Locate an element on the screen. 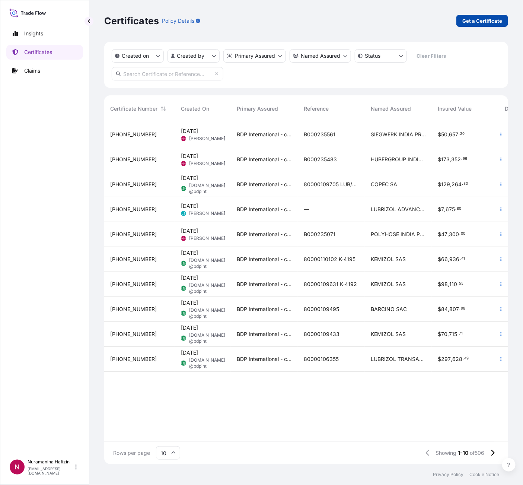 This screenshot has width=523, height=485. span: B000235071 is located at coordinates (320, 234).